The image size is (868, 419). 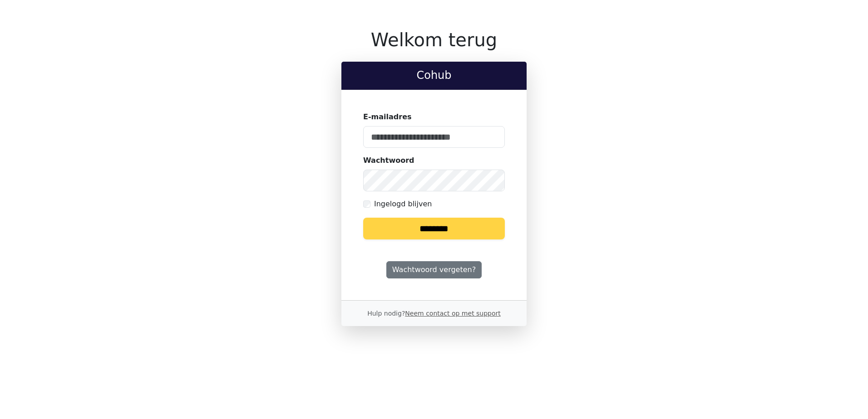 I want to click on h1: Welkom terug, so click(x=434, y=40).